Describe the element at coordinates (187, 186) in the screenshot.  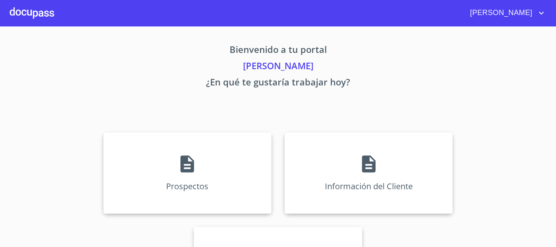
I see `p: Prospectos` at that location.